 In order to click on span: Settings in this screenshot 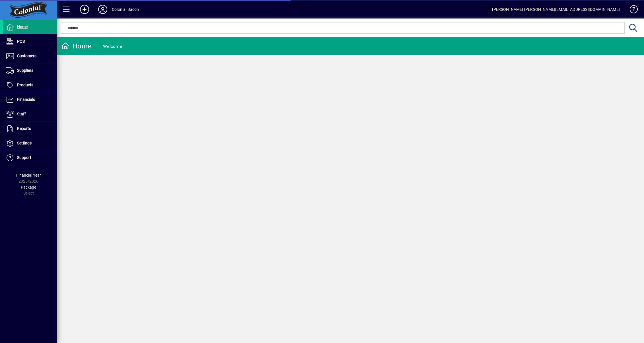, I will do `click(24, 143)`.